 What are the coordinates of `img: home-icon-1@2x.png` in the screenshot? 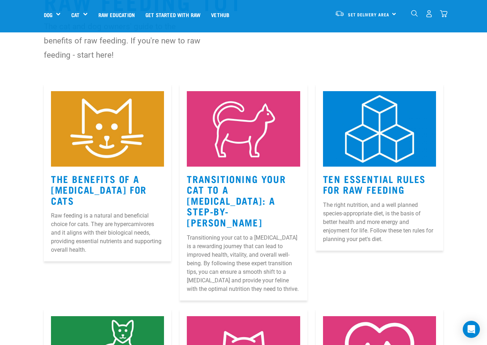 It's located at (414, 13).